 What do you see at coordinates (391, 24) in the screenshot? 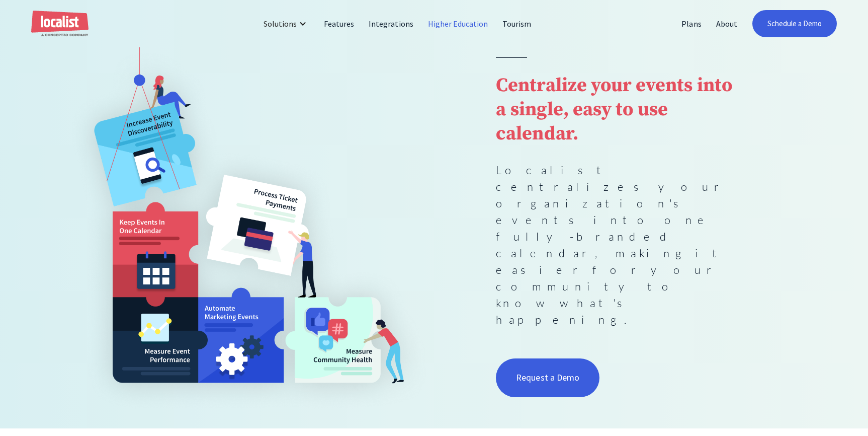
I see `a: Integrations` at bounding box center [391, 24].